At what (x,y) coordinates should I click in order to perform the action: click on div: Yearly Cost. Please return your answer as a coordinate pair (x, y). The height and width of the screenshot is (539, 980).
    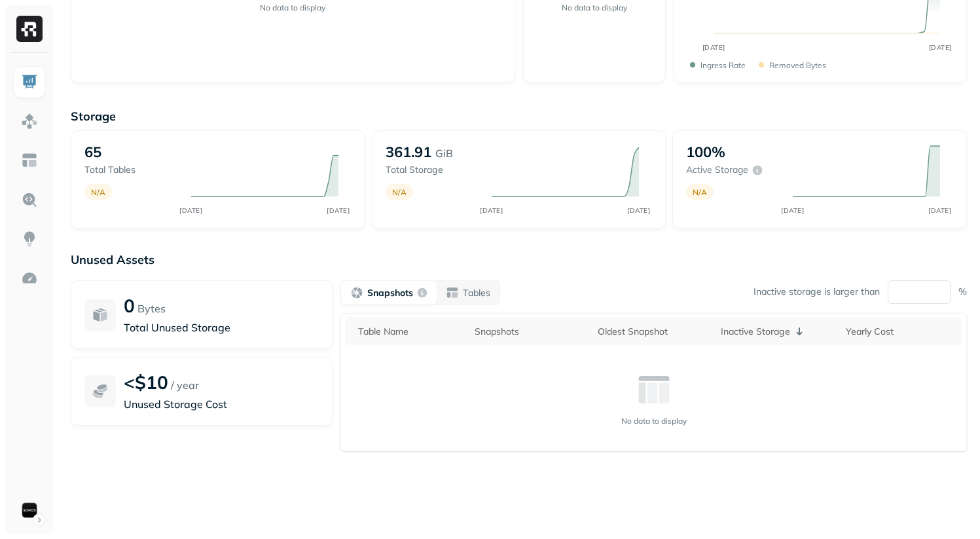
    Looking at the image, I should click on (901, 331).